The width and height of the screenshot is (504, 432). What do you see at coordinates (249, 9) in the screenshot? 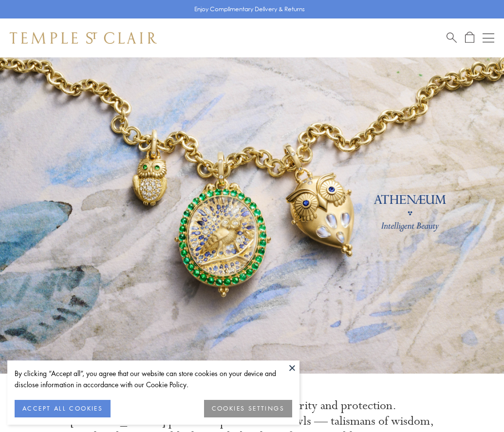
I see `p: Enjoy Complimentary Delivery & Returns` at bounding box center [249, 9].